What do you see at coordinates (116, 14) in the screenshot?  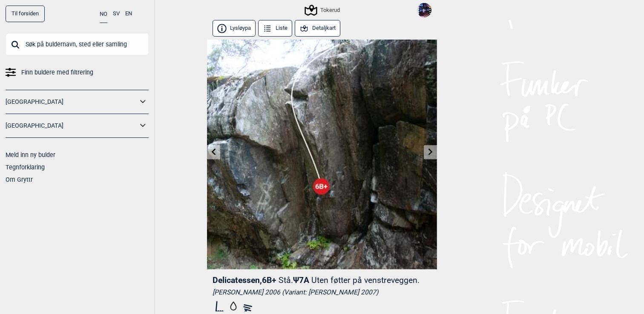 I see `button: SV` at bounding box center [116, 14].